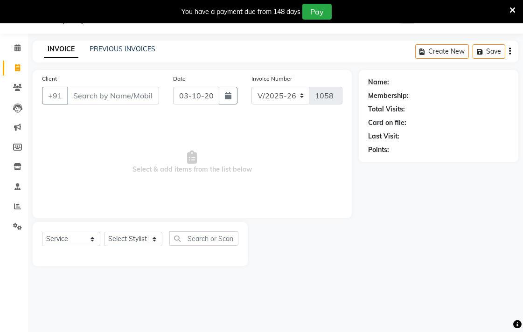 The height and width of the screenshot is (332, 523). What do you see at coordinates (113, 96) in the screenshot?
I see `input: Search by Name/Mobile/Email/Code` at bounding box center [113, 96].